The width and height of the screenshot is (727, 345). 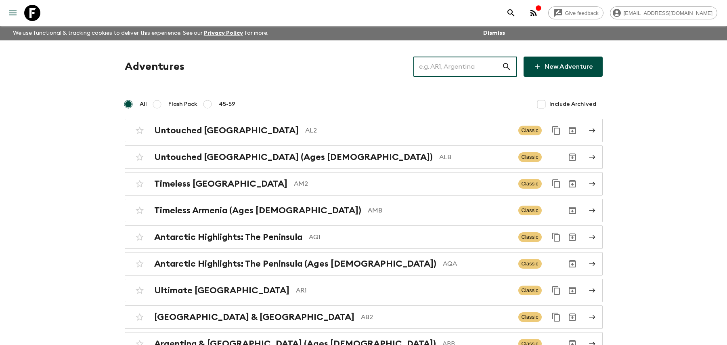 I want to click on p: AB2, so click(x=436, y=317).